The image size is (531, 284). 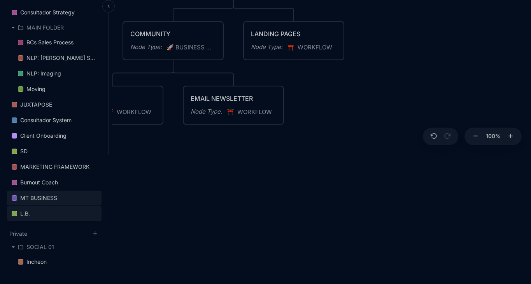 I want to click on div: LANDING PAGES, so click(x=294, y=34).